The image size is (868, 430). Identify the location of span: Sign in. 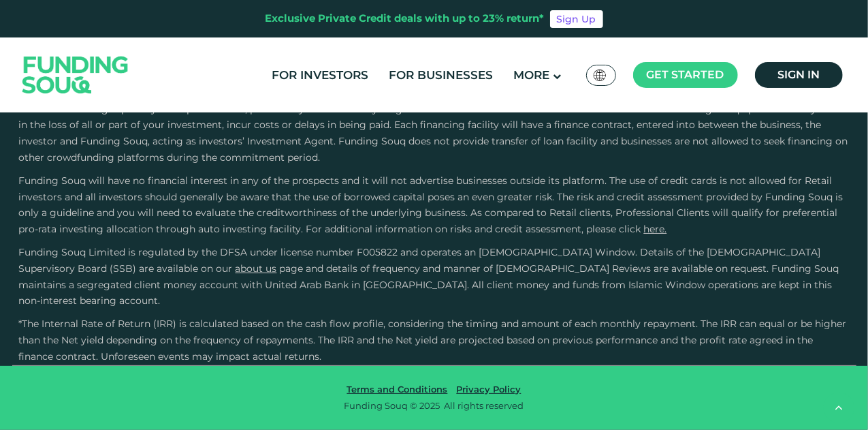
(799, 75).